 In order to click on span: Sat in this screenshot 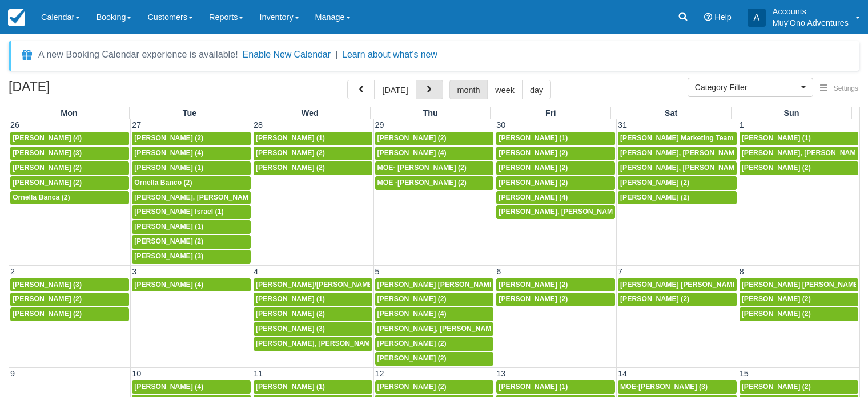, I will do `click(671, 113)`.